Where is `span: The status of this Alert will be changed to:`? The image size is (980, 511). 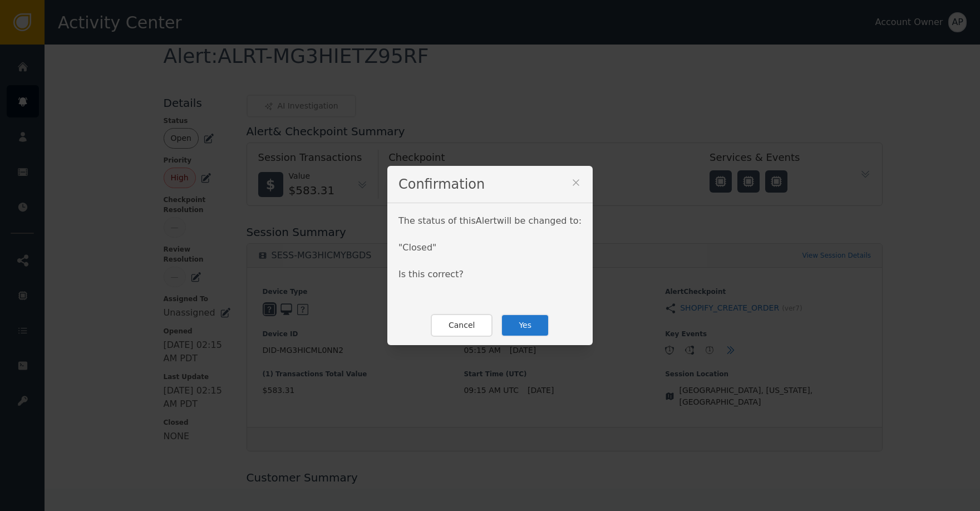
span: The status of this Alert will be changed to: is located at coordinates (490, 220).